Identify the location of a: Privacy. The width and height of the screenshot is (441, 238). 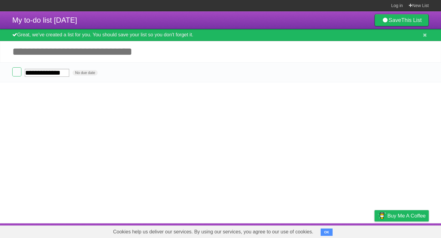
(375, 231).